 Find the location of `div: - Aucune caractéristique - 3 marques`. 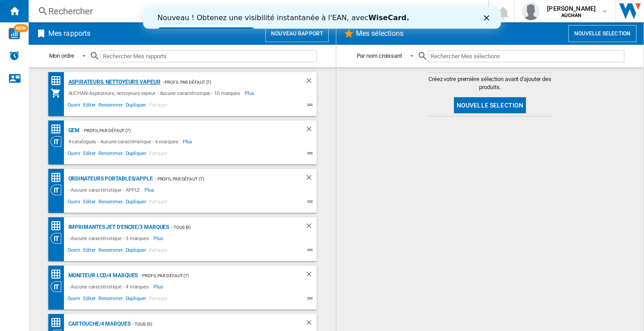

div: - Aucune caractéristique - 3 marques is located at coordinates (110, 238).